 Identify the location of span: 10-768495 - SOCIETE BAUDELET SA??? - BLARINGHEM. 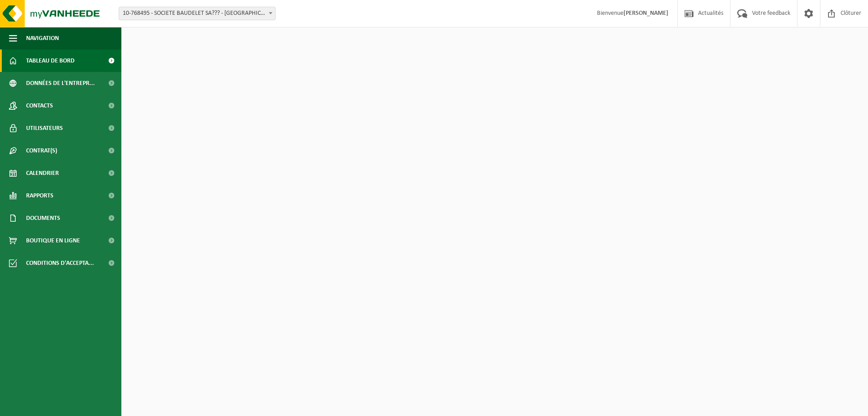
(197, 13).